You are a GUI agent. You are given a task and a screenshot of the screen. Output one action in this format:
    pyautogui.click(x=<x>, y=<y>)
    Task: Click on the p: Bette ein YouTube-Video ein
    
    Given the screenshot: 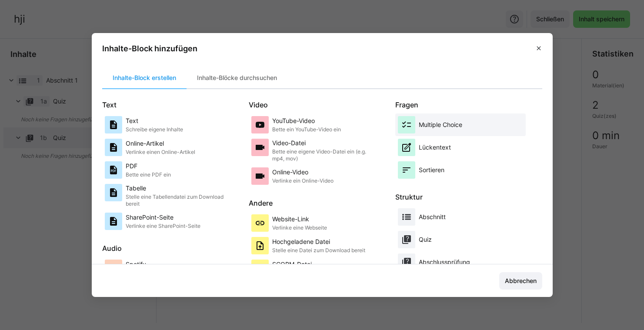 What is the action you would take?
    pyautogui.click(x=306, y=129)
    